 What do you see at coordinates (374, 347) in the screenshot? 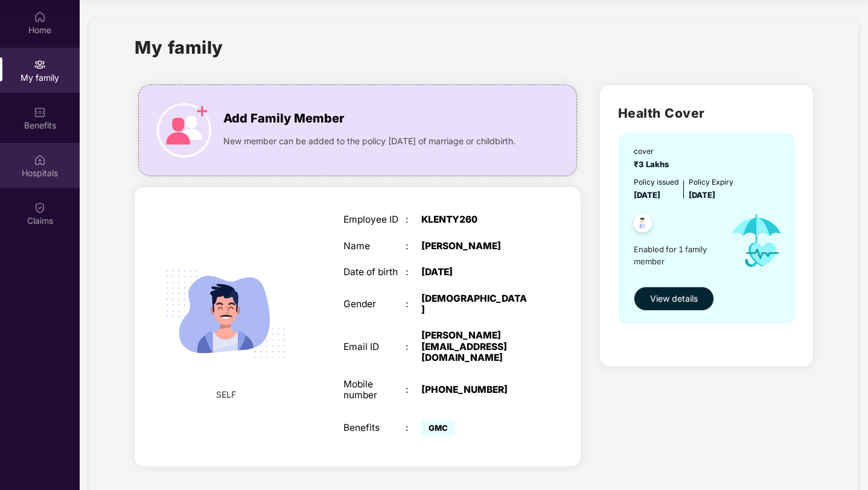
I see `div: Email ID` at bounding box center [374, 347].